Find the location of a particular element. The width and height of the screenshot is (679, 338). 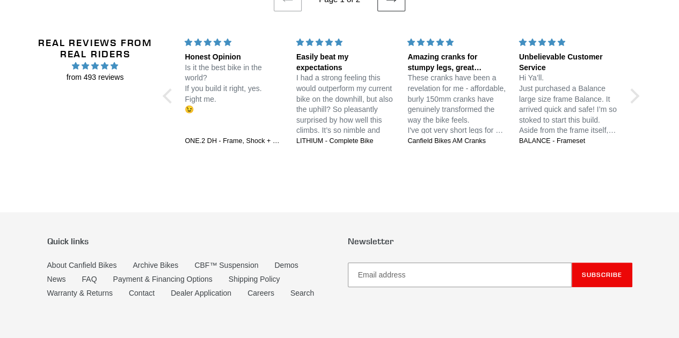

a: BALANCE - Frameset is located at coordinates (568, 142).